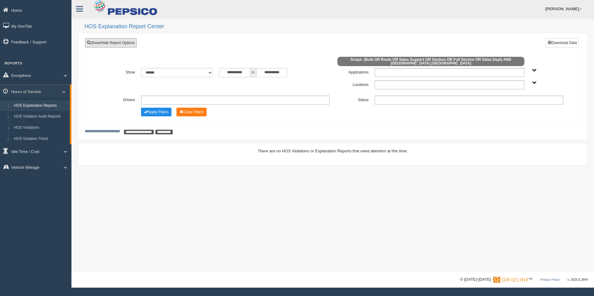  I want to click on a: HOS Explanation Reports, so click(40, 106).